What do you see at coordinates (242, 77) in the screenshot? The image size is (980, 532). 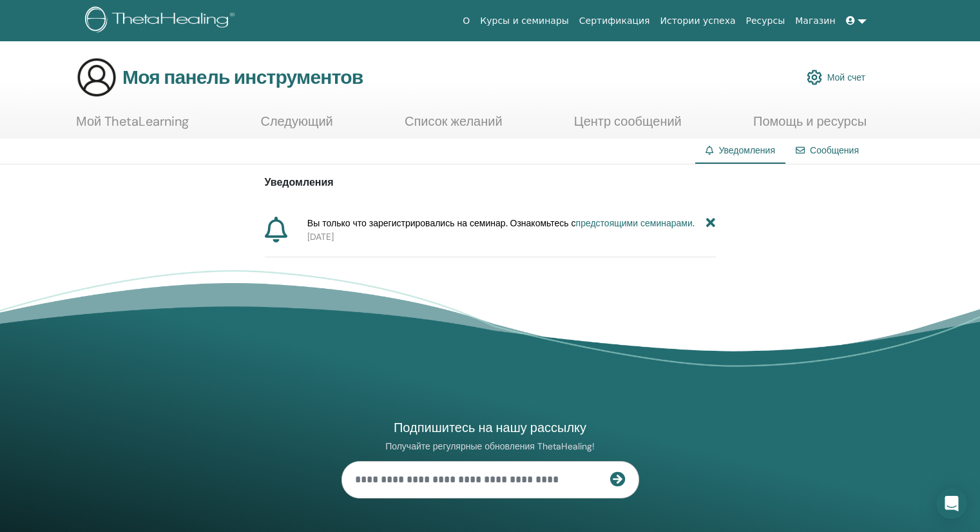 I see `font: Моя панель инструментов` at bounding box center [242, 77].